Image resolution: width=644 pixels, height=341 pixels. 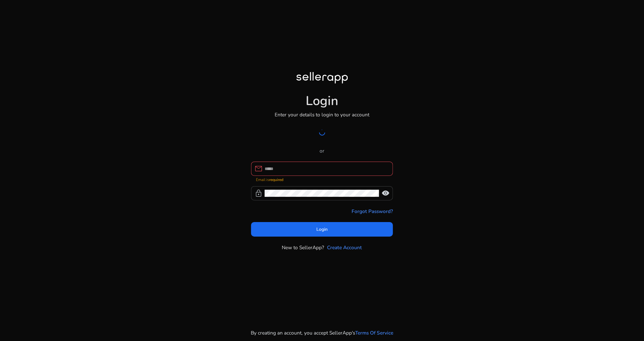 I want to click on span: visibility, so click(x=385, y=193).